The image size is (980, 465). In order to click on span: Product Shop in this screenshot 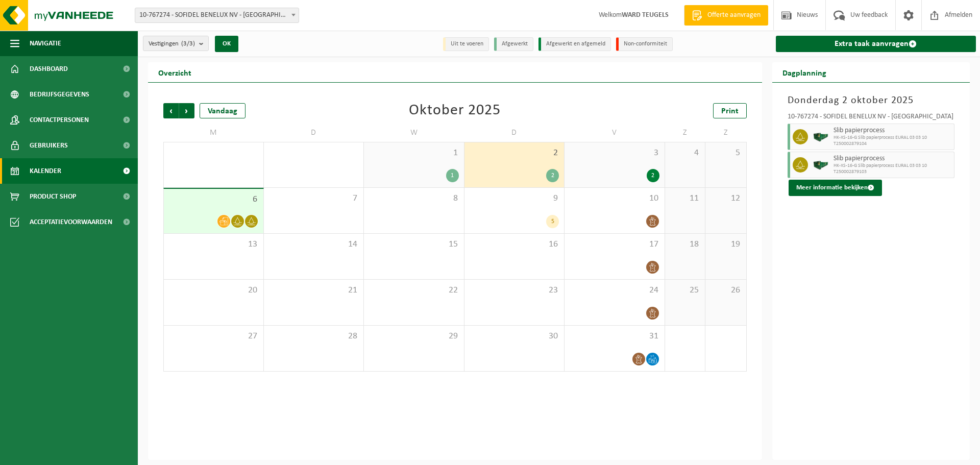, I will do `click(53, 197)`.